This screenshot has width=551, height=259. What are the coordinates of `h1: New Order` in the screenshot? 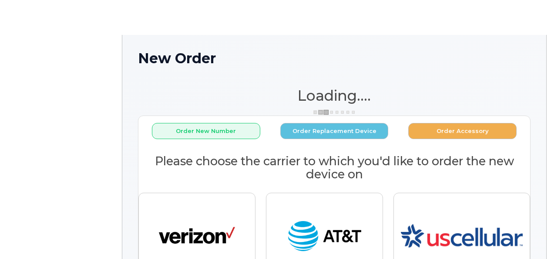 It's located at (334, 58).